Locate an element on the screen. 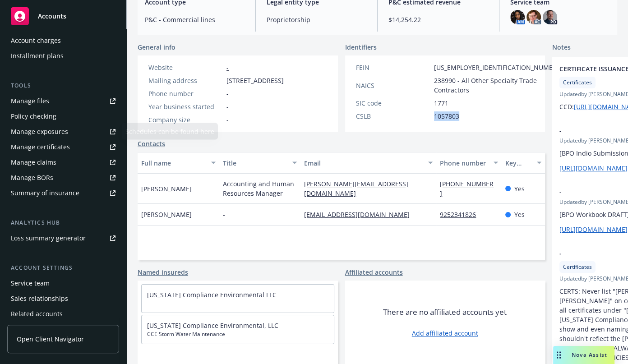 This screenshot has height=364, width=628. div: Manage claims is located at coordinates (33, 162).